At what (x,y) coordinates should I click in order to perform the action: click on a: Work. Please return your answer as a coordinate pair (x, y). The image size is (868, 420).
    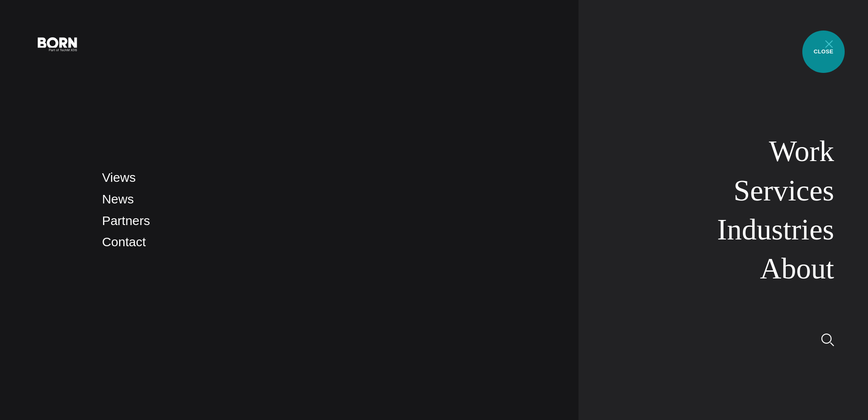
    Looking at the image, I should click on (801, 150).